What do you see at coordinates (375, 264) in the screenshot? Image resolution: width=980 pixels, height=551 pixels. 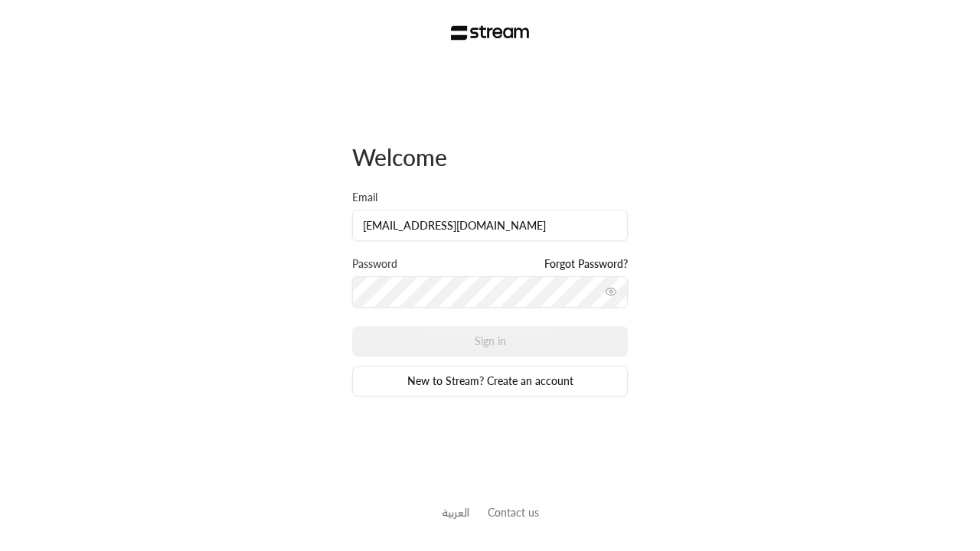 I see `label: Password` at bounding box center [375, 264].